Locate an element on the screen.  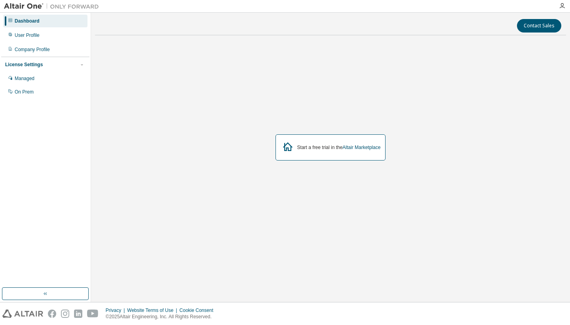
div: On Prem is located at coordinates (24, 92).